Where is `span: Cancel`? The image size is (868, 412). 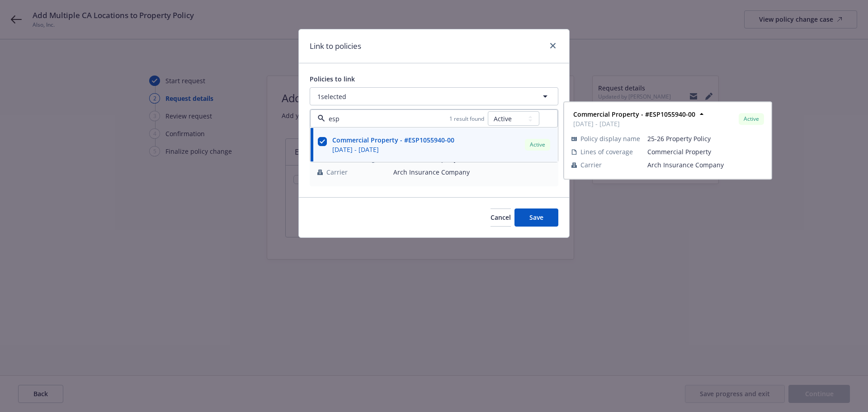 span: Cancel is located at coordinates (501, 217).